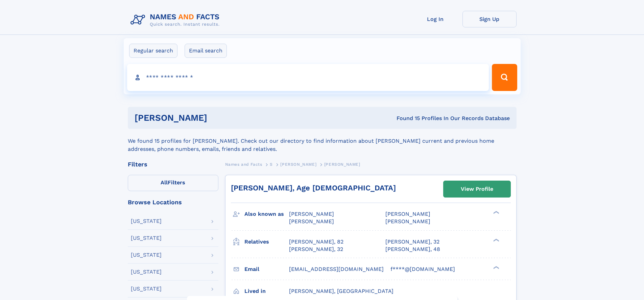 The image size is (644, 300). What do you see at coordinates (173, 183) in the screenshot?
I see `label: Filters` at bounding box center [173, 183].